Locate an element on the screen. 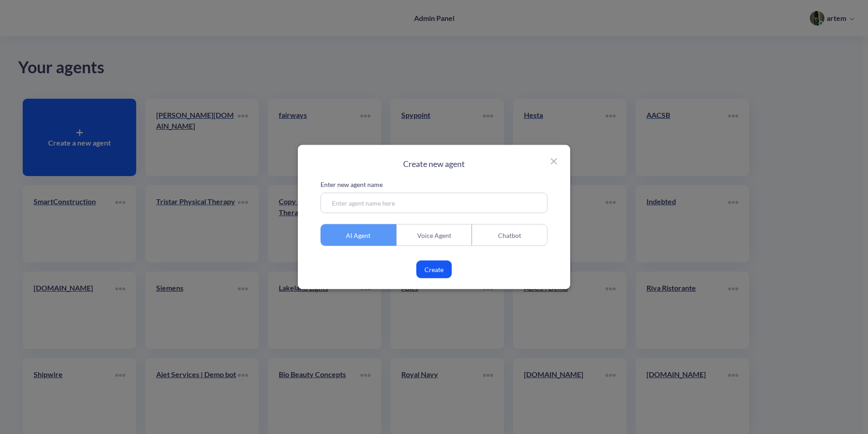 The width and height of the screenshot is (868, 434). button: Create is located at coordinates (434, 269).